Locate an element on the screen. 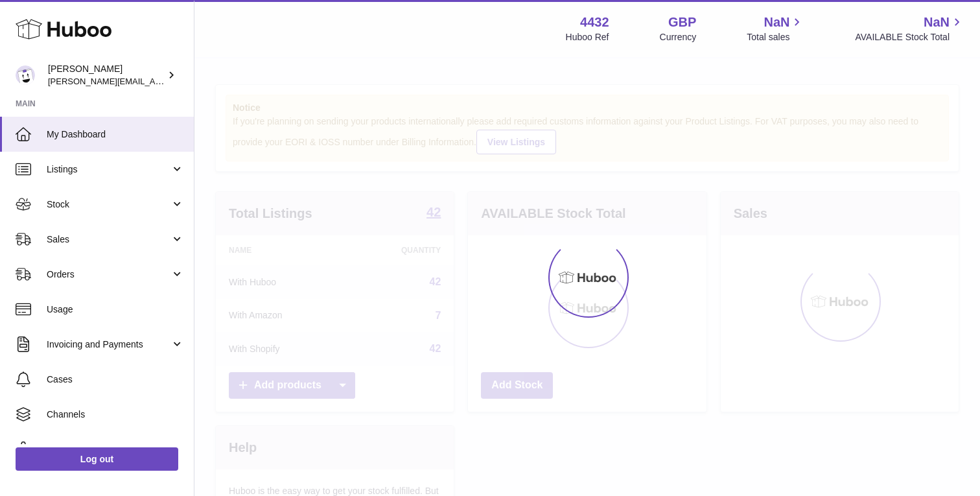 The image size is (980, 496). span: Settings is located at coordinates (116, 449).